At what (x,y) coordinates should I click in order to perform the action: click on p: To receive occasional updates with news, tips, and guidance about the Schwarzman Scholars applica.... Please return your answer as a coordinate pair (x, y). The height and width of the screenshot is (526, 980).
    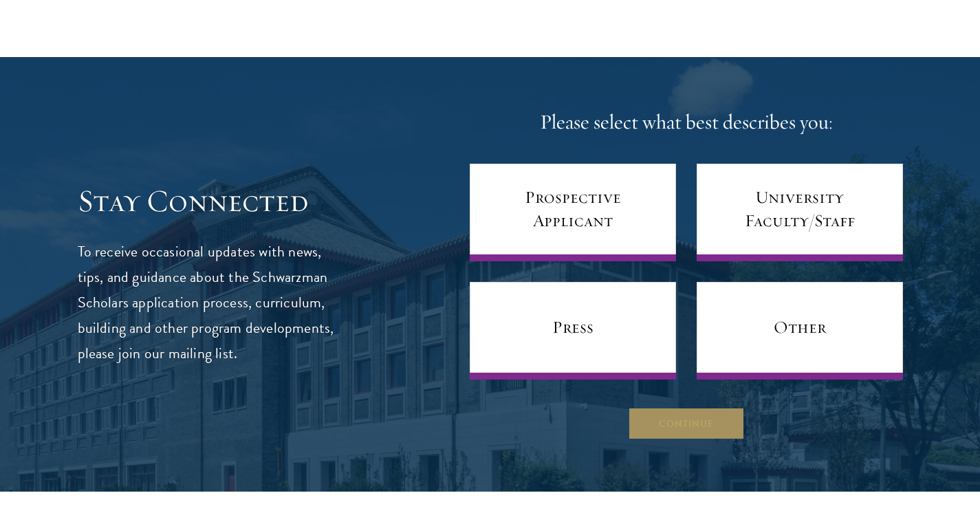
    Looking at the image, I should click on (207, 303).